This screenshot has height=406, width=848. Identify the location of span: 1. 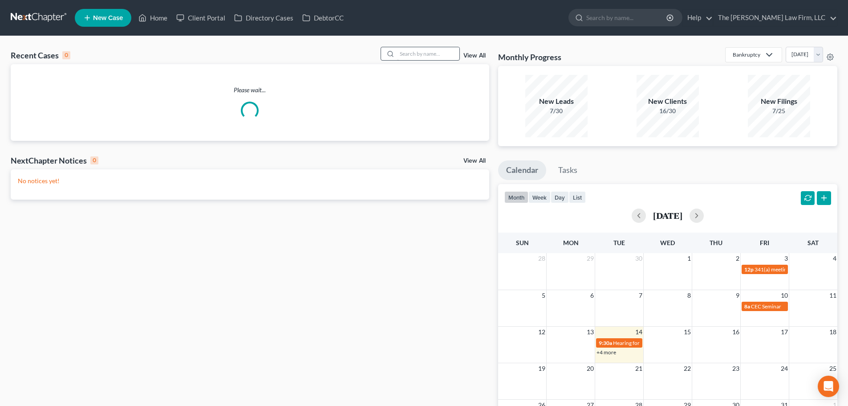
(689, 258).